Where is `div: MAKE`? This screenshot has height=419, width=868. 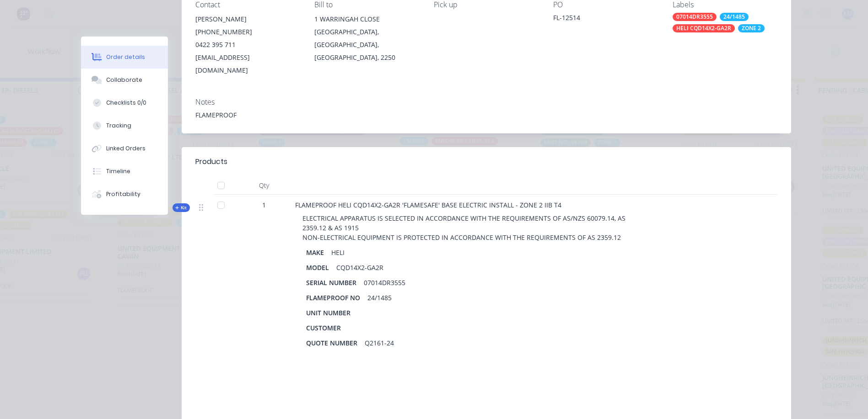
div: MAKE is located at coordinates (316, 252).